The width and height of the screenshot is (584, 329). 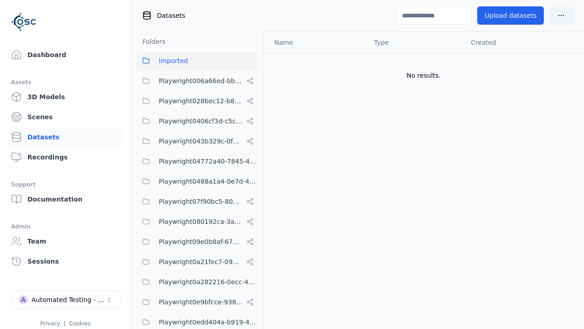 I want to click on button: Playwright043b329c-0fea-4eef-a1dd-c1b85d96f68d, so click(x=197, y=141).